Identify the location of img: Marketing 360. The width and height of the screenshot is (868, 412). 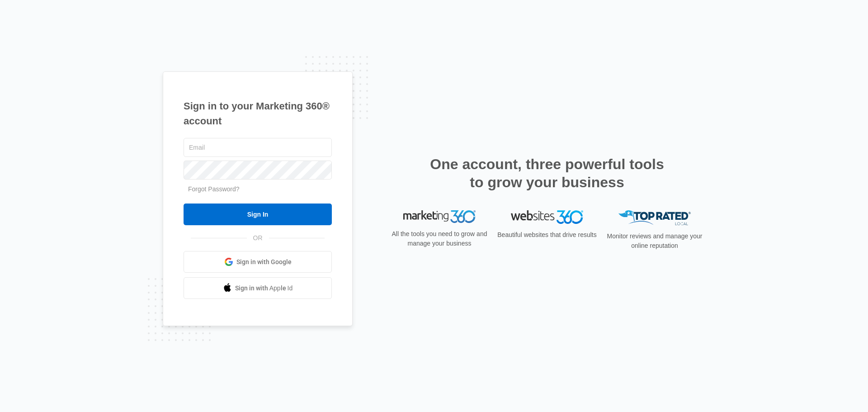
(440, 216).